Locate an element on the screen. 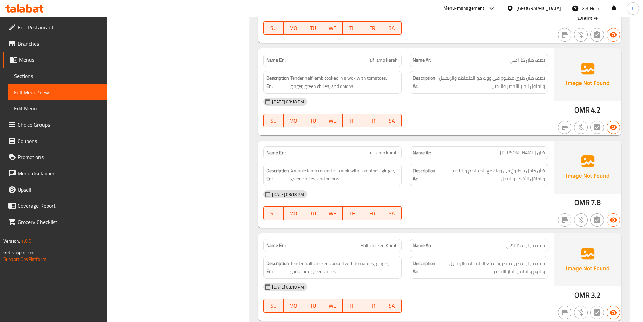  span: نصف دجاجة طرية مطبوخة مع الطماطم والزنجبيل والثوم والفلفل الحار الأخضر. is located at coordinates (491, 267).